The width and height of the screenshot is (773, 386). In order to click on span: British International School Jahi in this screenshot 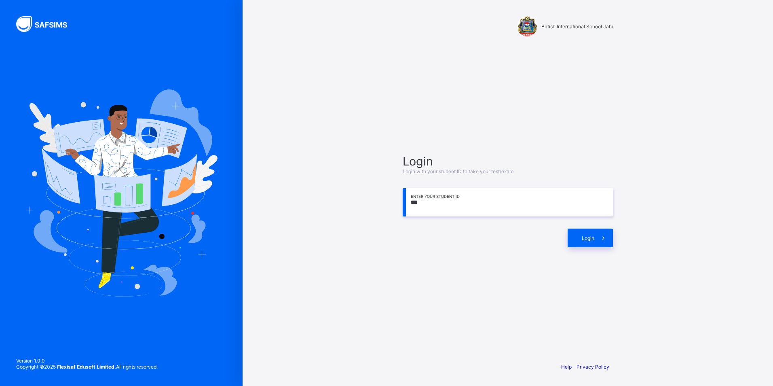, I will do `click(577, 26)`.